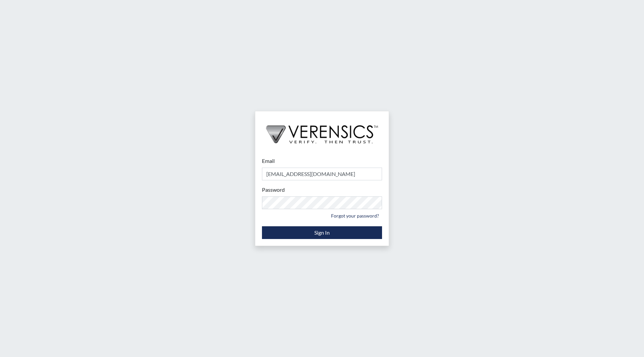  What do you see at coordinates (322, 174) in the screenshot?
I see `input: Email` at bounding box center [322, 174].